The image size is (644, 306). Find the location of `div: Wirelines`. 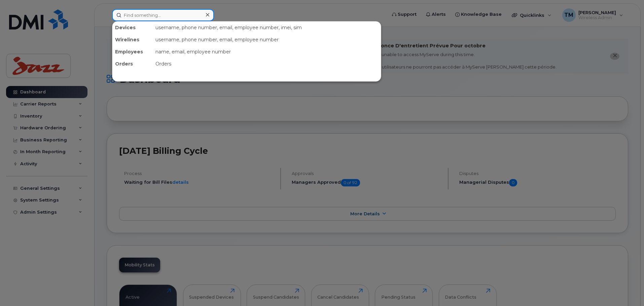

div: Wirelines is located at coordinates (132, 40).